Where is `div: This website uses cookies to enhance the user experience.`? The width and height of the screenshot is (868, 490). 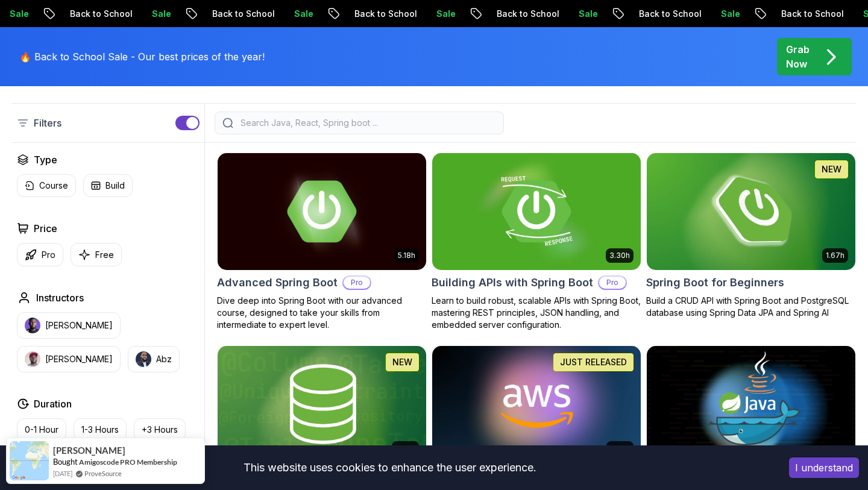
div: This website uses cookies to enhance the user experience. is located at coordinates (390, 468).